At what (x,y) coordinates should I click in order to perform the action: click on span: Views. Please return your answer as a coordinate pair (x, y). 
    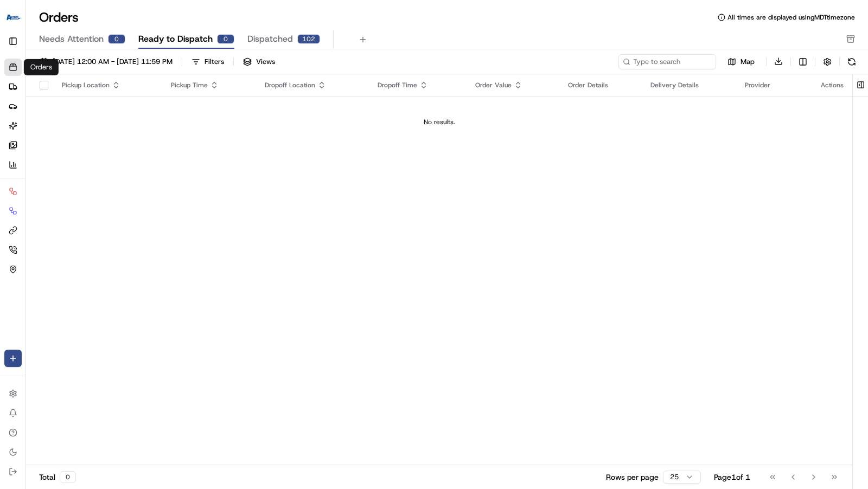
    Looking at the image, I should click on (265, 62).